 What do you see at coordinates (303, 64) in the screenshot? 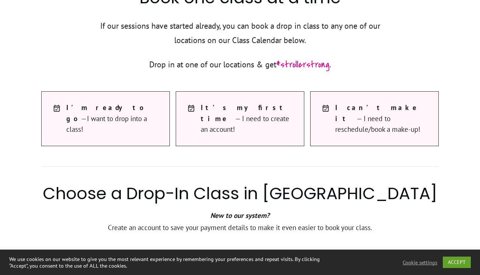
I see `span: #strollerstrong` at bounding box center [303, 64].